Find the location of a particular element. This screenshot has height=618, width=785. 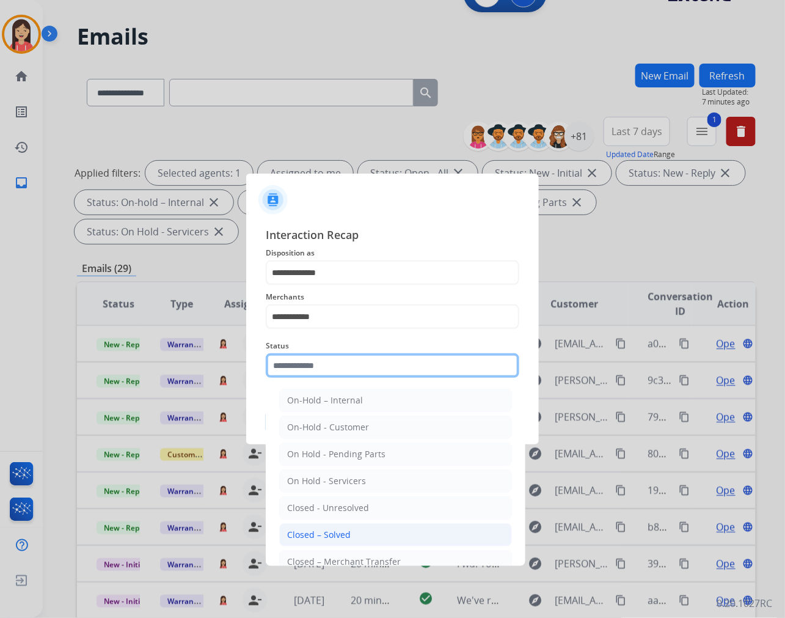

span: Merchants is located at coordinates (392, 297).